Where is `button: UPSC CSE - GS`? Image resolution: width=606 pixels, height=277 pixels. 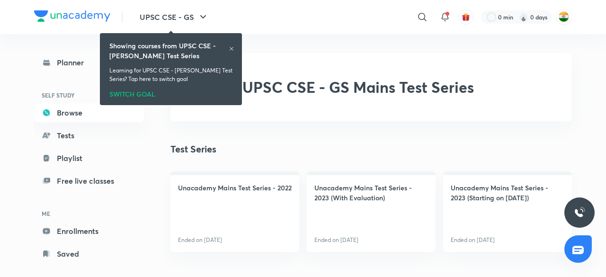
button: UPSC CSE - GS is located at coordinates (174, 17).